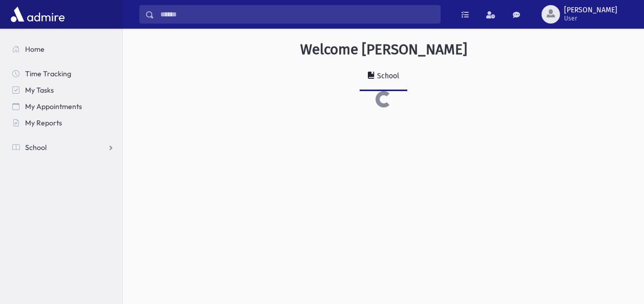 The height and width of the screenshot is (304, 644). What do you see at coordinates (35, 49) in the screenshot?
I see `span: Home` at bounding box center [35, 49].